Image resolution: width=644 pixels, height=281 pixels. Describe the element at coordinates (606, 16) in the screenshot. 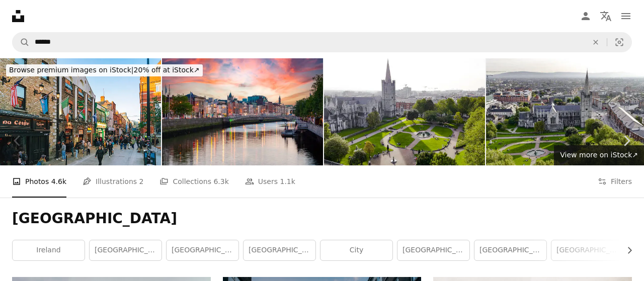

I see `button: Language` at that location.